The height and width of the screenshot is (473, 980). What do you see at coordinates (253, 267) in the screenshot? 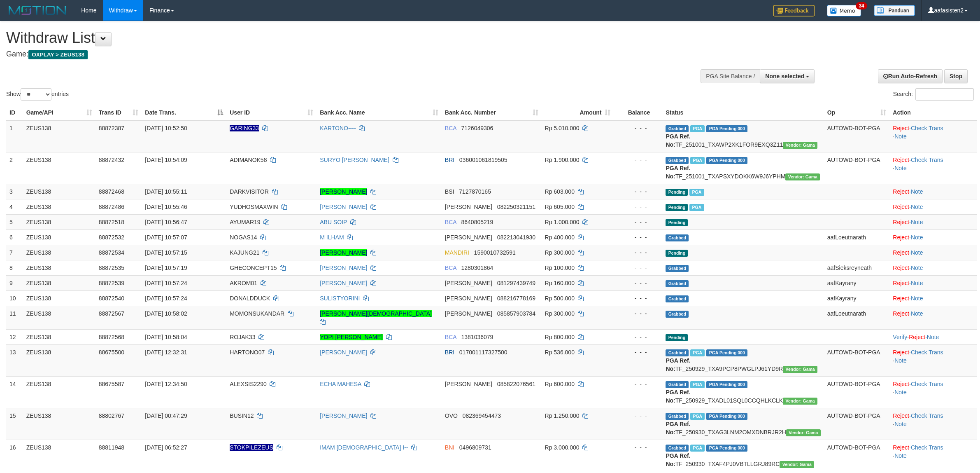
I see `span: GHECONCEPT15` at bounding box center [253, 267].